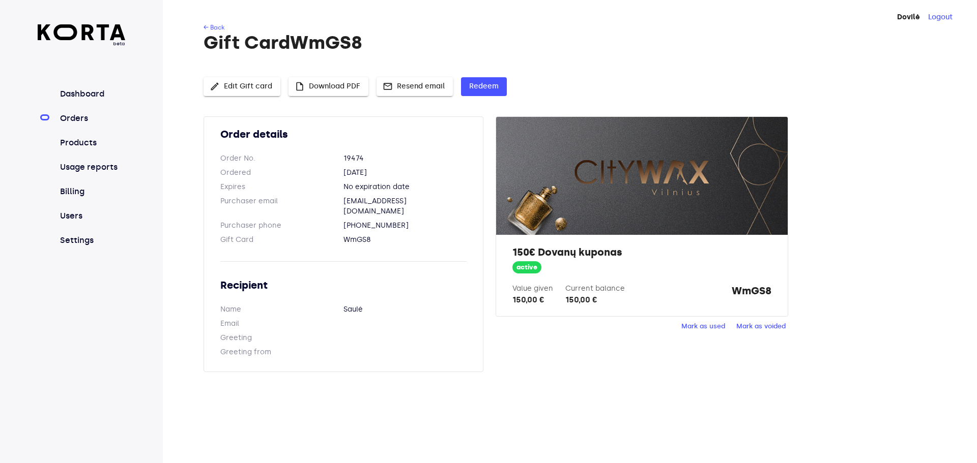 The width and height of the screenshot is (977, 463). What do you see at coordinates (242, 86) in the screenshot?
I see `button: Edit Gift card` at bounding box center [242, 86].